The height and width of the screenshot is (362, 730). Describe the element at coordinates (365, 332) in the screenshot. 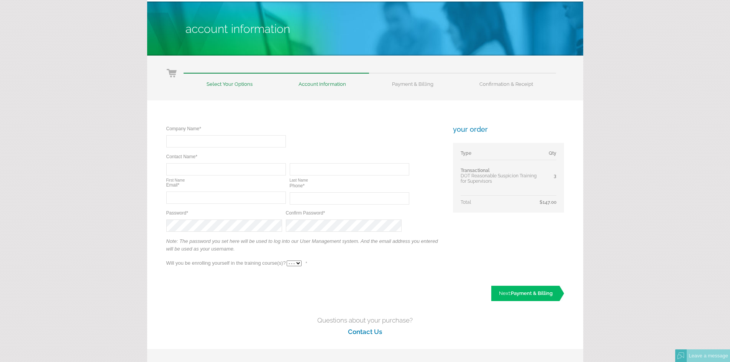

I see `a: Contact Us` at that location.